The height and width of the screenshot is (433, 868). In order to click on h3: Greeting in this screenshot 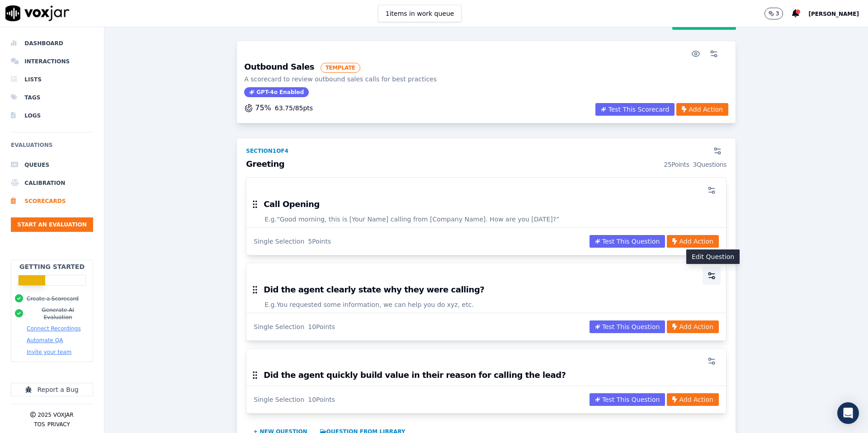, I will do `click(486, 165)`.